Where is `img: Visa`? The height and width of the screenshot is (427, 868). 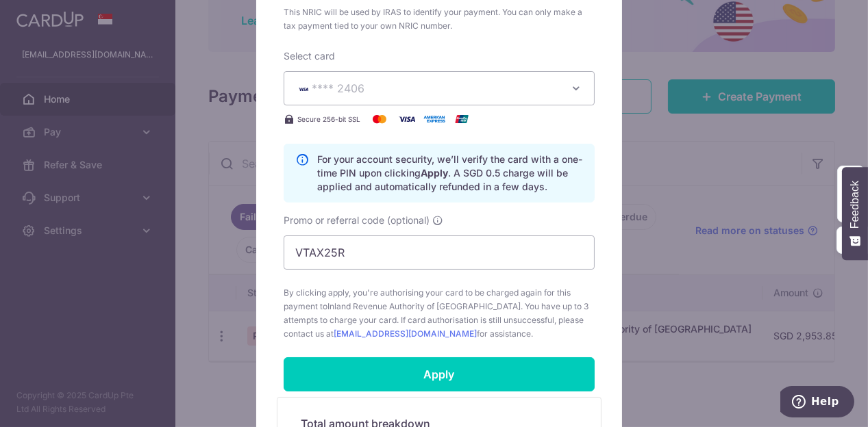 img: Visa is located at coordinates (407, 119).